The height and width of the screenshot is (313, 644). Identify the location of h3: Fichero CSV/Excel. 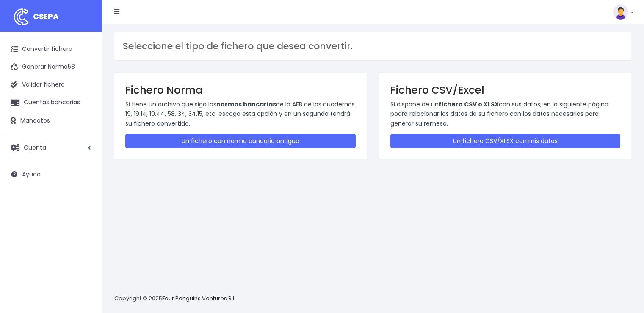
(505, 90).